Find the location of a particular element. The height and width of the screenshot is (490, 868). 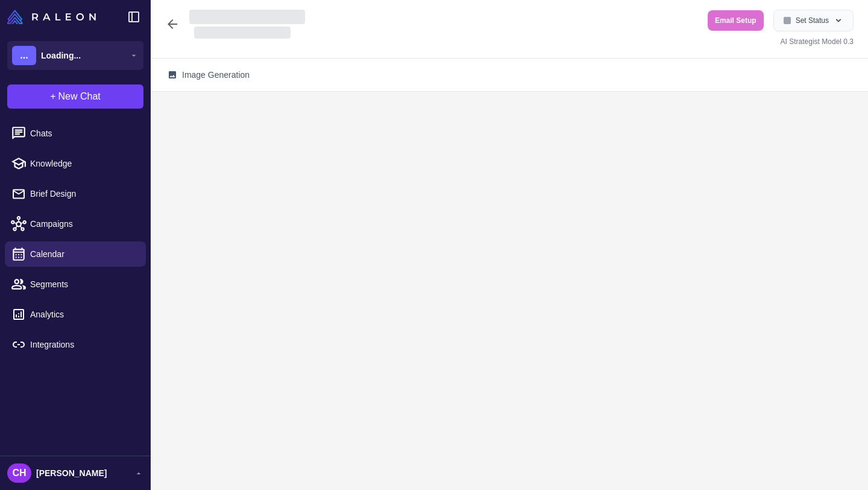

button: +New Chat is located at coordinates (76, 97).